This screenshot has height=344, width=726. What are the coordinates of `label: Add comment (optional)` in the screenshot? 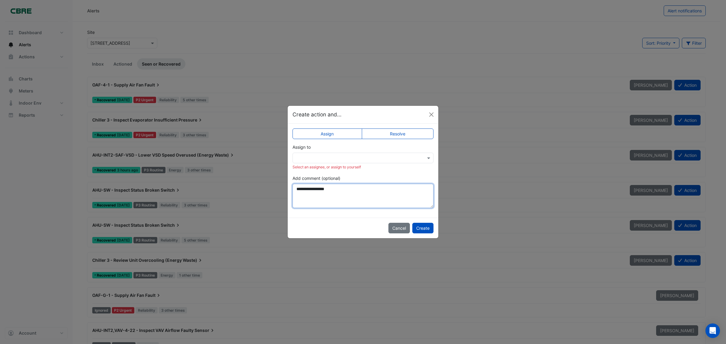 It's located at (317, 178).